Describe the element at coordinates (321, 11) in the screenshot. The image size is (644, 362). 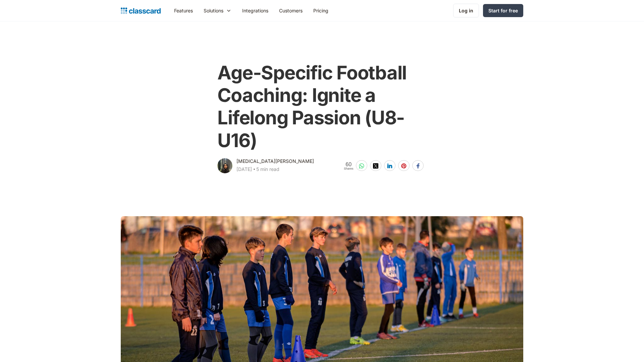
I see `a: Pricing` at that location.